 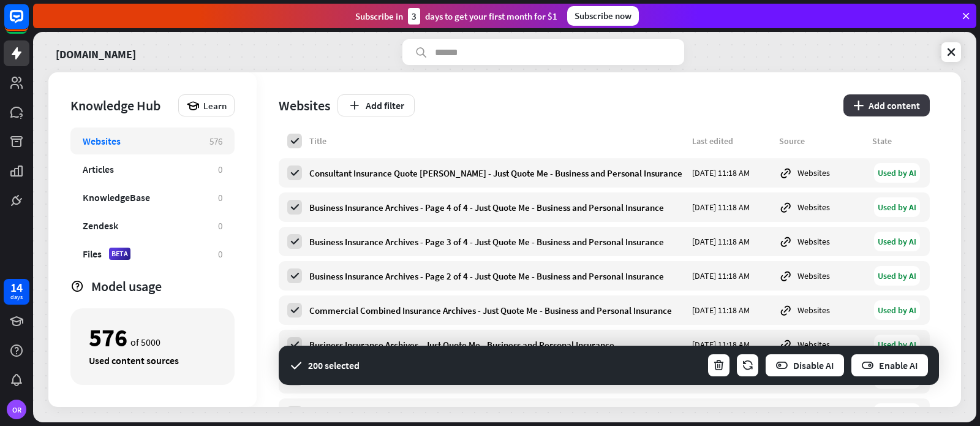 What do you see at coordinates (16, 292) in the screenshot?
I see `a: 14 days` at bounding box center [16, 292].